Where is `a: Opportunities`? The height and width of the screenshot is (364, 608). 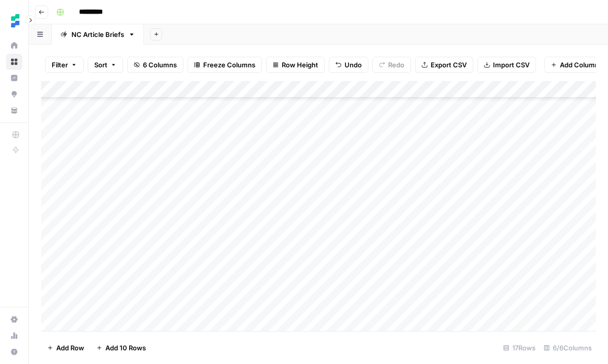
a: Opportunities is located at coordinates (14, 94).